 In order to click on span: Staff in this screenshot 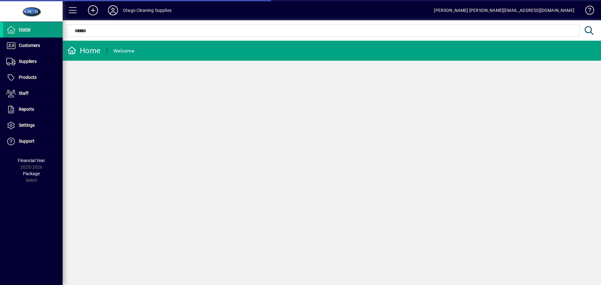, I will do `click(23, 93)`.